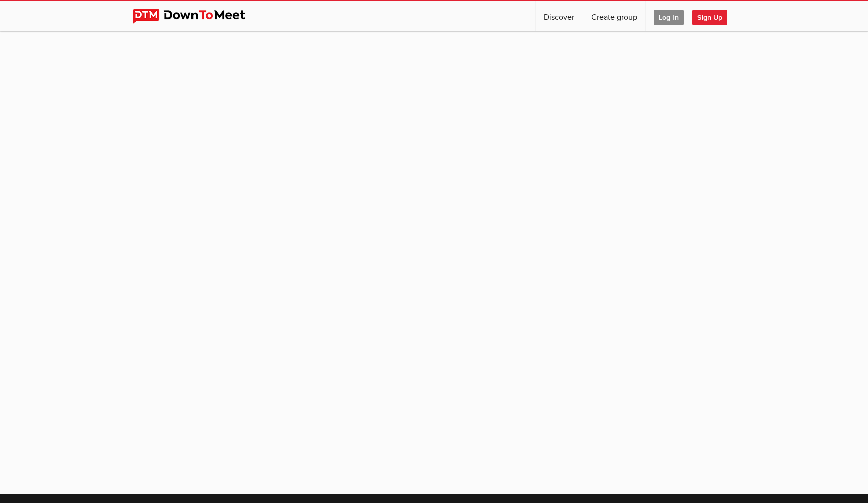  Describe the element at coordinates (196, 16) in the screenshot. I see `img: DownToMeet` at that location.